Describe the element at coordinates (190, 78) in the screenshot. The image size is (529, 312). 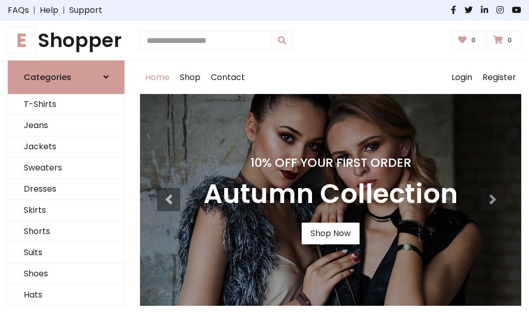
I see `a: Shop` at that location.